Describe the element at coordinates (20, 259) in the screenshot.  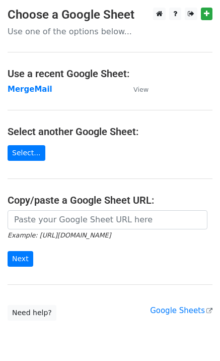
I see `input: Next` at that location.